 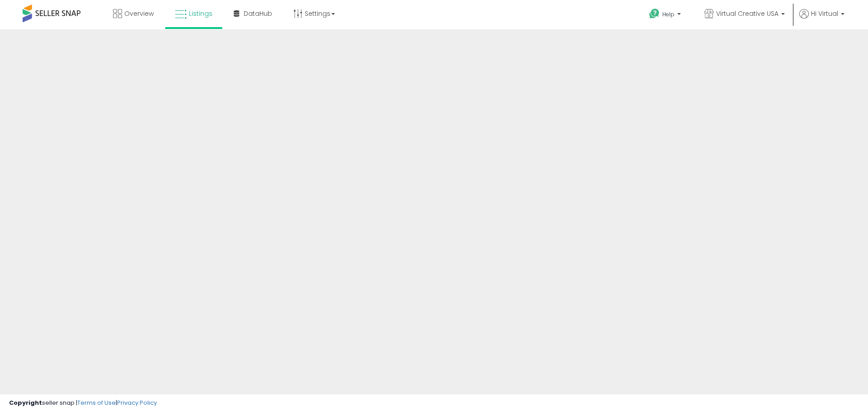 What do you see at coordinates (666, 16) in the screenshot?
I see `a: Help` at bounding box center [666, 16].